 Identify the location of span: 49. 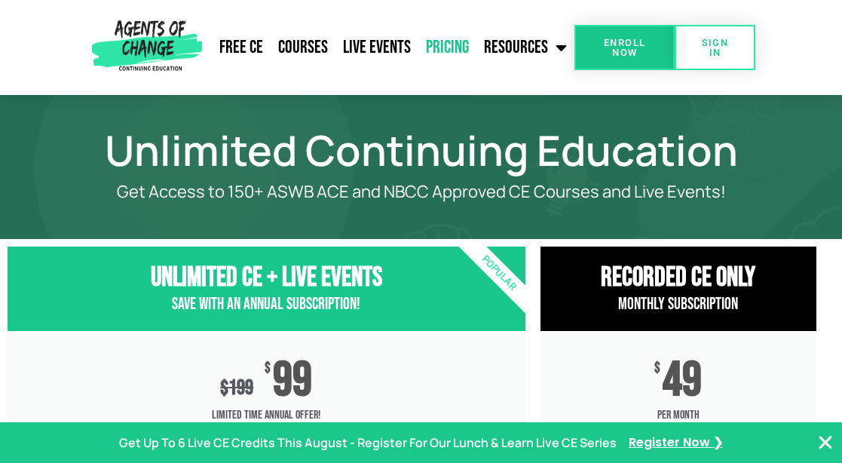
(682, 381).